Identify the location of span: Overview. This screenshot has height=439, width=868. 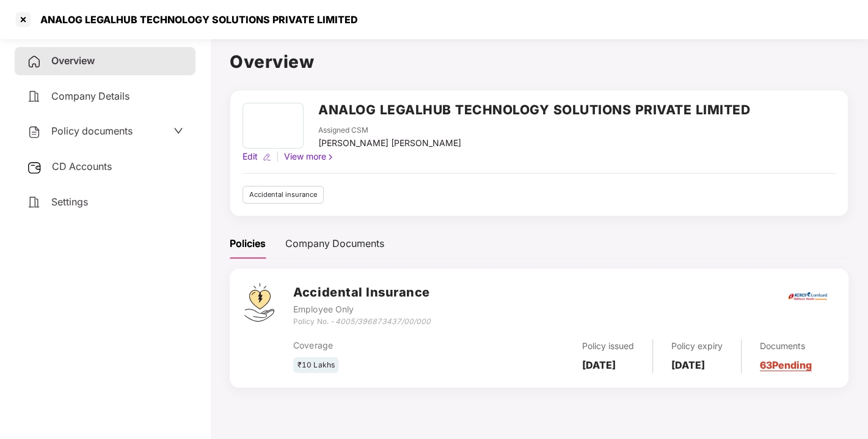
(73, 61).